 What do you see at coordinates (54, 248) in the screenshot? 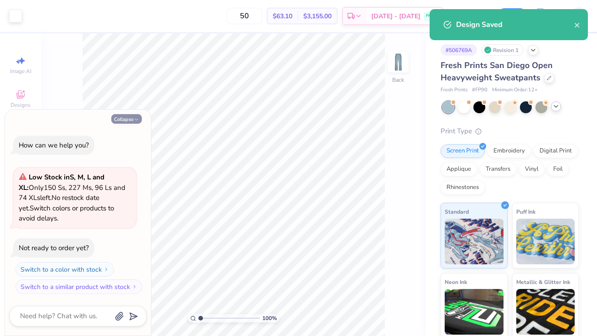
I see `div: Not ready to order yet?` at bounding box center [54, 248].